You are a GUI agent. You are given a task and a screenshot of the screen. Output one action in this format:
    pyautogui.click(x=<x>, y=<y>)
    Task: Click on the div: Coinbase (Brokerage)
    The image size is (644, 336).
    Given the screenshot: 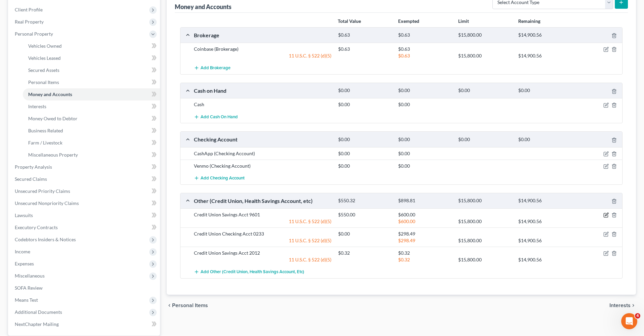 What is the action you would take?
    pyautogui.click(x=263, y=49)
    